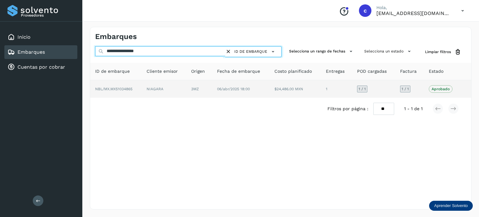 This screenshot has width=479, height=217. I want to click on p: Hola,, so click(414, 7).